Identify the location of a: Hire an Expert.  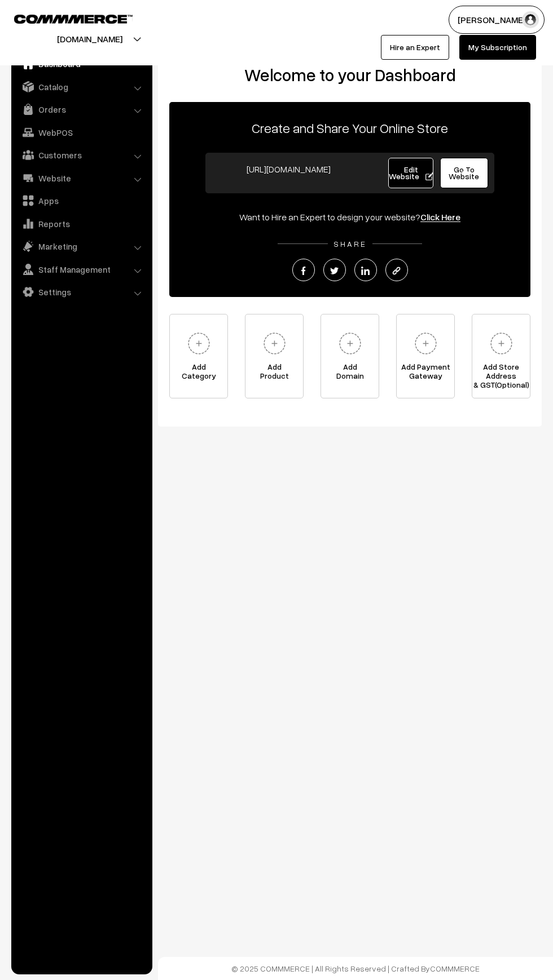
(415, 47).